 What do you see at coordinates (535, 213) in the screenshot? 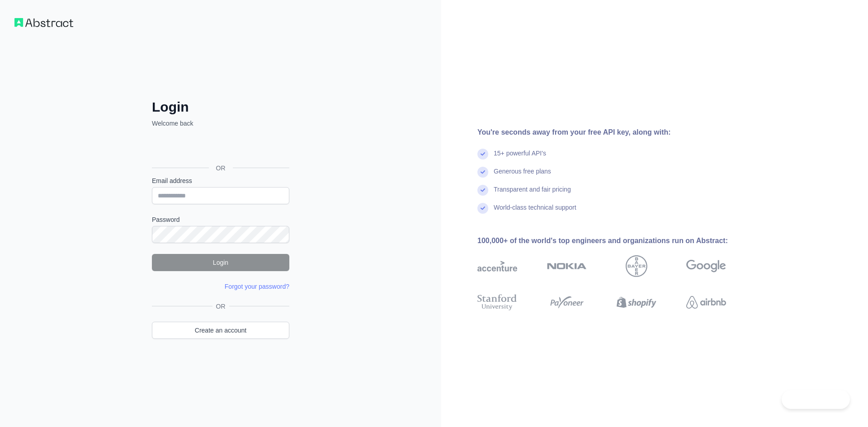
I see `div: World-class technical support` at bounding box center [535, 213].